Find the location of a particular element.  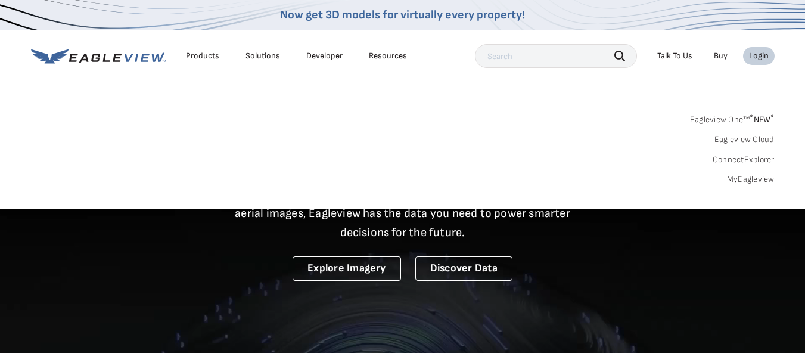

a: Developer is located at coordinates (324, 56).